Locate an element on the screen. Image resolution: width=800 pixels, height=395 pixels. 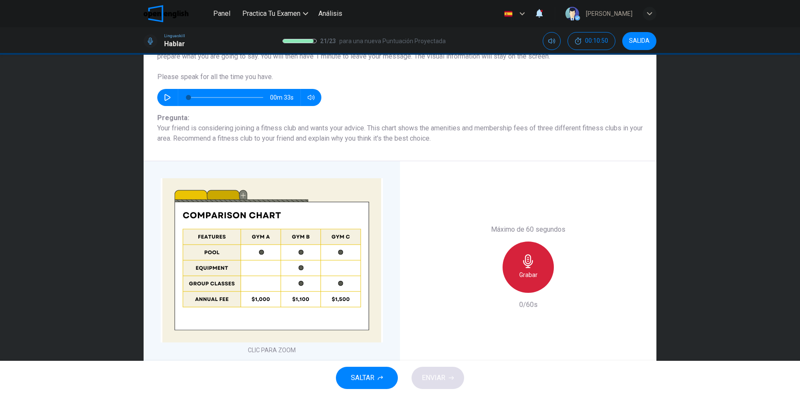
span: Practica tu examen is located at coordinates (271, 14).